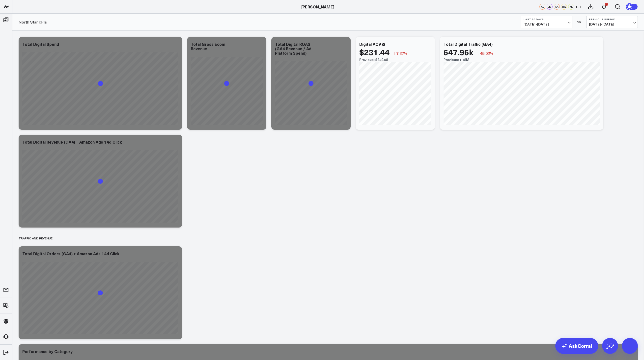  Describe the element at coordinates (606, 4) in the screenshot. I see `div: 6` at that location.